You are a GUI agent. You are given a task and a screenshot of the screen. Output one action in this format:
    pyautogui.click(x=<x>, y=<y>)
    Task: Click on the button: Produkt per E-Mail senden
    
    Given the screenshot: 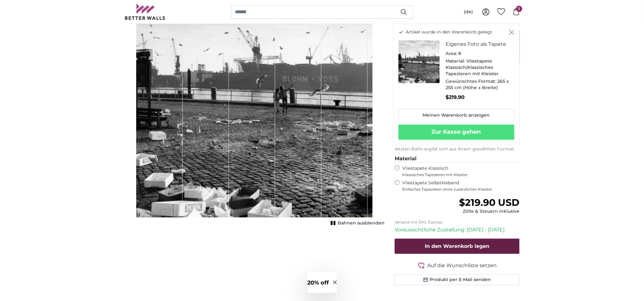 What is the action you would take?
    pyautogui.click(x=457, y=280)
    